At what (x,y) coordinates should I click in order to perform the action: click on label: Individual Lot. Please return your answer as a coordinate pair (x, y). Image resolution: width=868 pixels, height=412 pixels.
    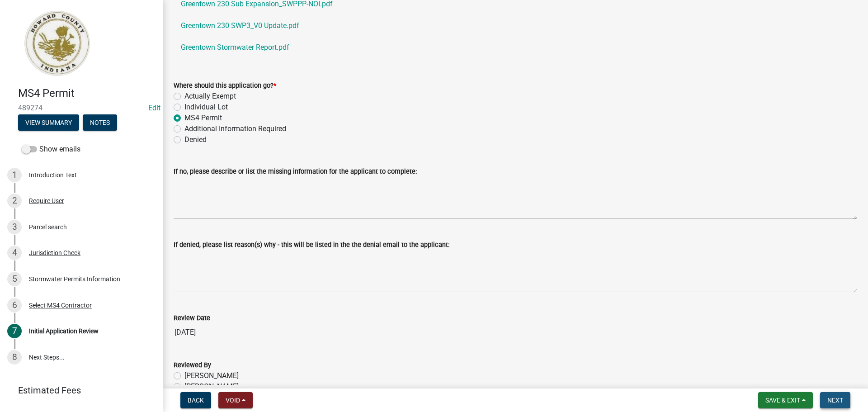
    Looking at the image, I should click on (207, 107).